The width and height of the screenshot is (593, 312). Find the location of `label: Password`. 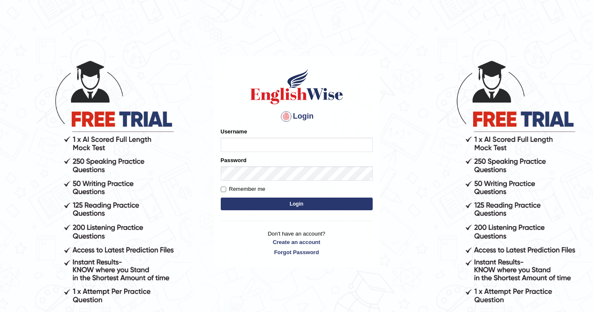

label: Password is located at coordinates (233, 160).